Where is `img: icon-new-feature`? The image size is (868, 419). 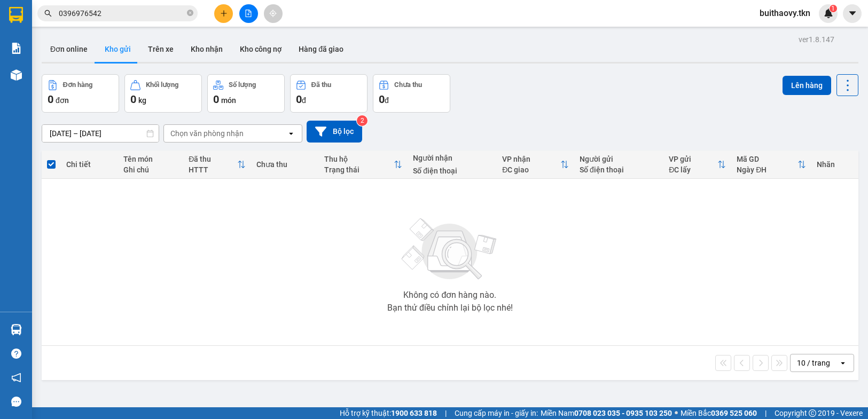 img: icon-new-feature is located at coordinates (829, 14).